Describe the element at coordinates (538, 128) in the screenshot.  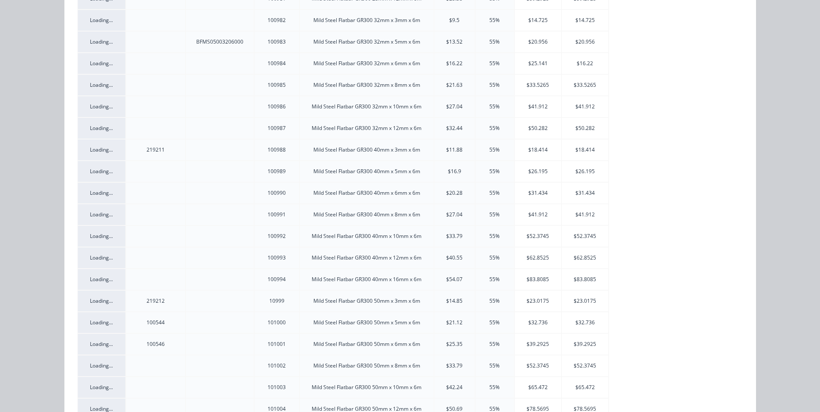
I see `div: $50.282` at that location.